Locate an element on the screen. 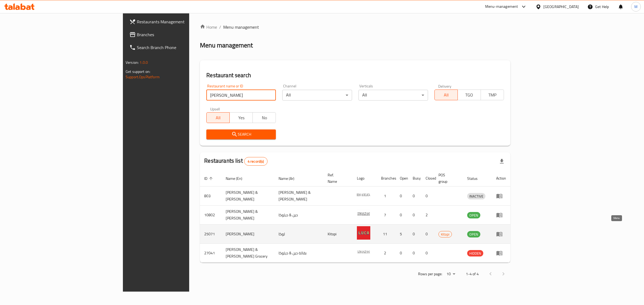  th: Closed is located at coordinates (428, 178).